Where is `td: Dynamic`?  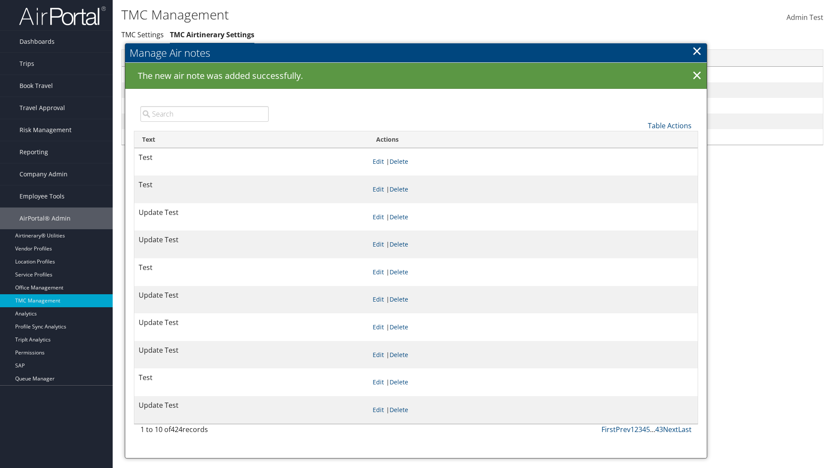
td: Dynamic is located at coordinates (379, 121).